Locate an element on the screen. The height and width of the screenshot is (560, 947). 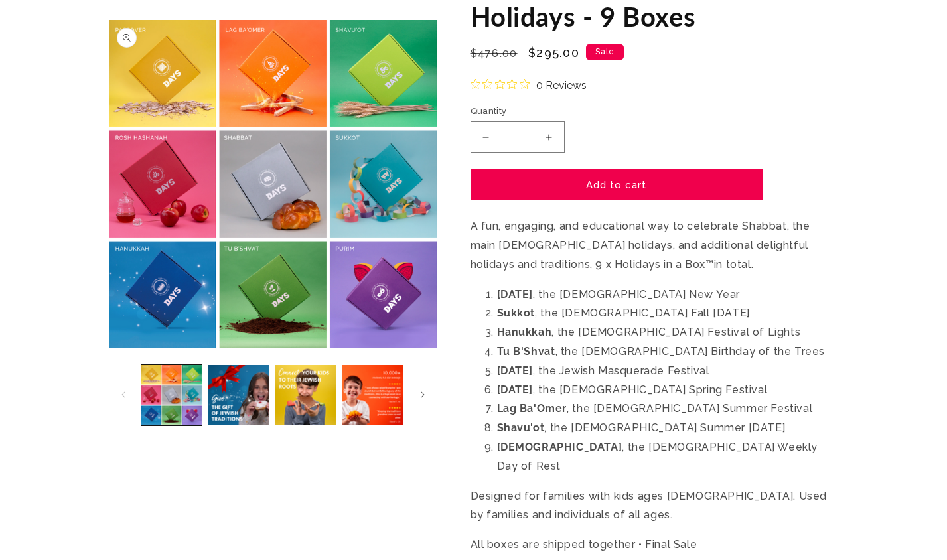
button: Load image 3 in gallery view is located at coordinates (306, 395).